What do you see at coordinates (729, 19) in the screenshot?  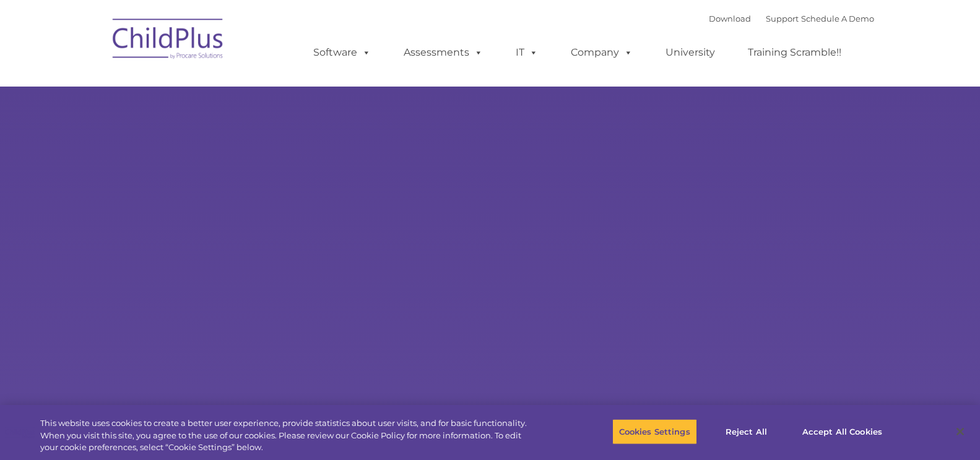 I see `a: Download` at bounding box center [729, 19].